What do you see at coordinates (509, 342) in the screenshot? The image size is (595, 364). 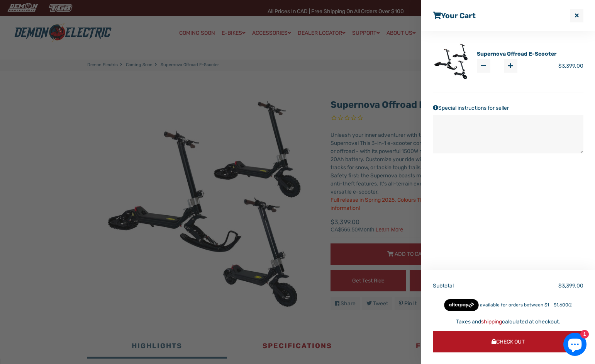 I see `span: Check Out` at bounding box center [509, 342].